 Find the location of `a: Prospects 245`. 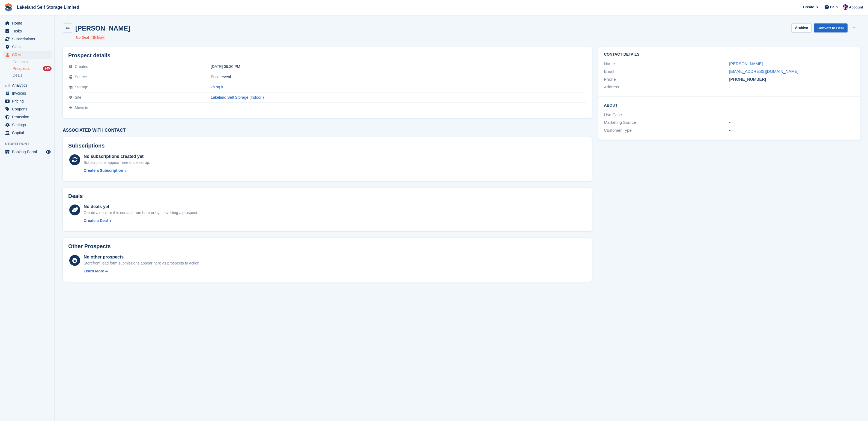

a: Prospects 245 is located at coordinates (32, 68).